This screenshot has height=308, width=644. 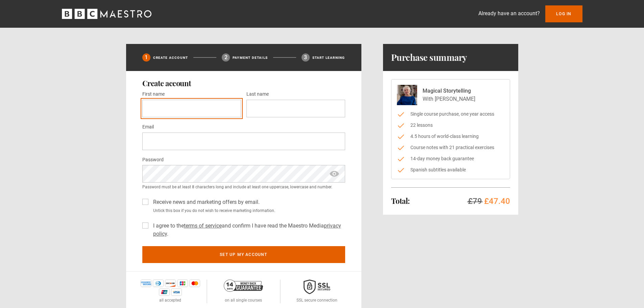 What do you see at coordinates (171, 58) in the screenshot?
I see `p: Create Account` at bounding box center [171, 58].